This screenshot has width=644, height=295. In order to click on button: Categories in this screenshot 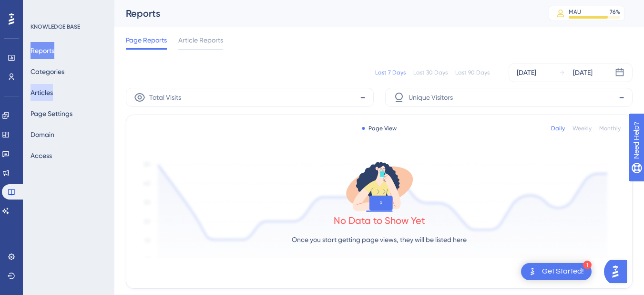, I will do `click(47, 71)`.